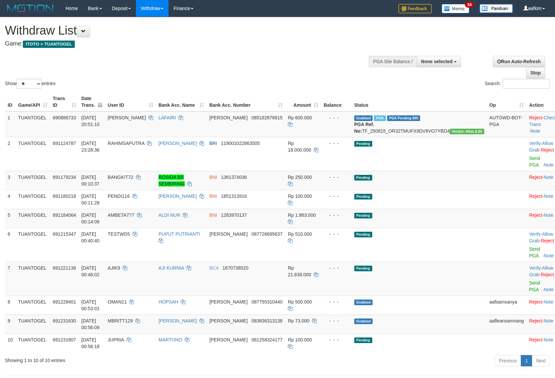 Image resolution: width=555 pixels, height=378 pixels. What do you see at coordinates (236, 268) in the screenshot?
I see `span: Copy 1670738520 to clipboard` at bounding box center [236, 268].